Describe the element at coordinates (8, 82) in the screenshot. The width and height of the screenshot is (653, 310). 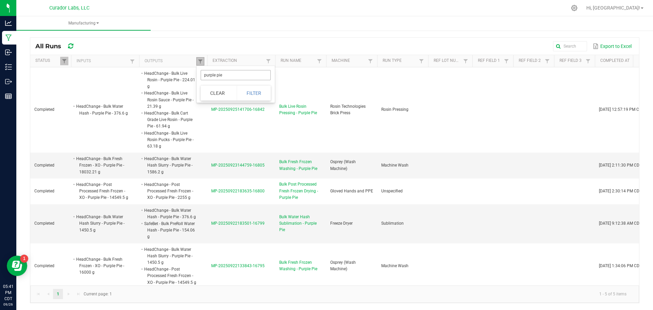
I see `inline-svg: Outbound` at that location.